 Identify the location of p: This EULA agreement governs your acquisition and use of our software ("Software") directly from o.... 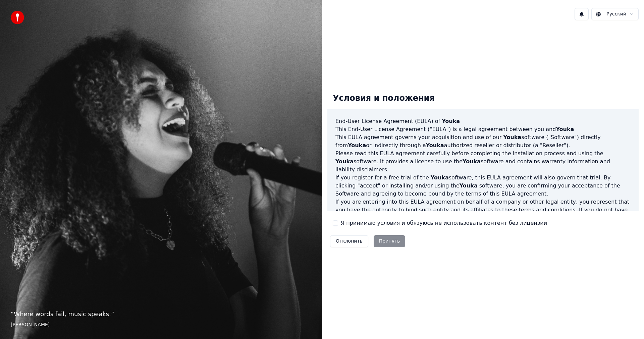
(483, 141).